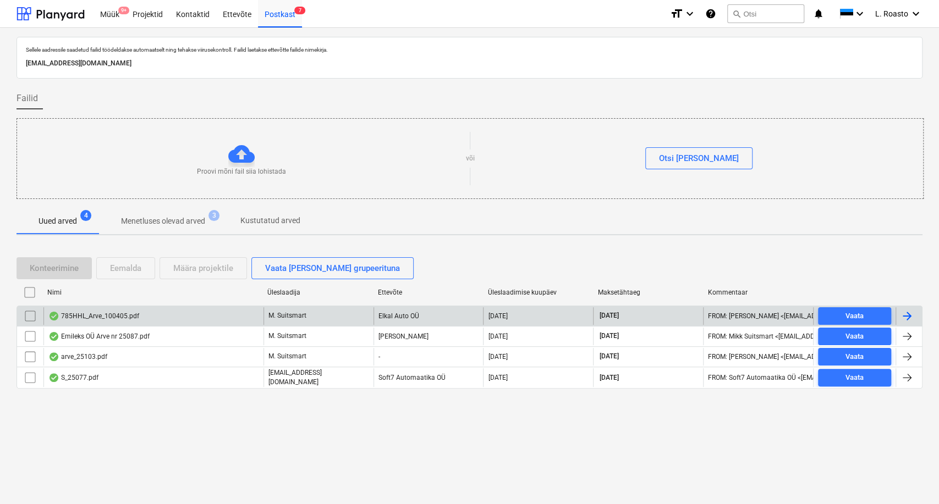 The height and width of the screenshot is (504, 939). I want to click on span: L. Roasto, so click(891, 14).